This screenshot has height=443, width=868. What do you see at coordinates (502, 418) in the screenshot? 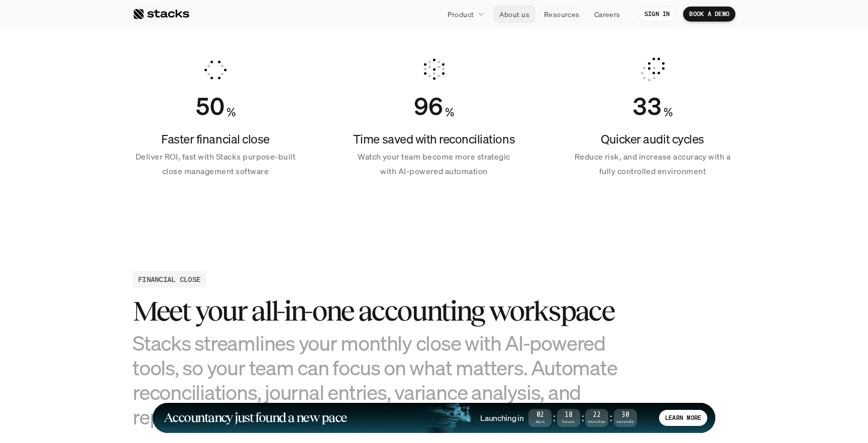
I see `h4: Launching in` at bounding box center [502, 418].